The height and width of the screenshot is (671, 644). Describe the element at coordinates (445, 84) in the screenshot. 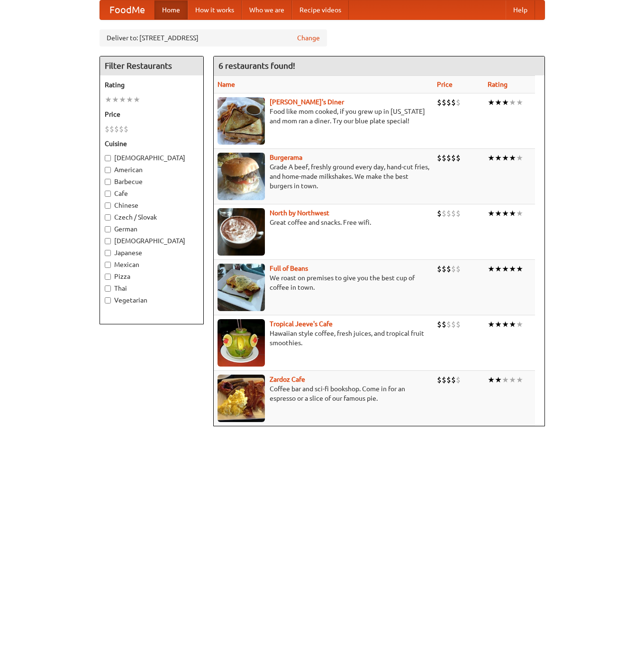

I see `a: Price` at that location.